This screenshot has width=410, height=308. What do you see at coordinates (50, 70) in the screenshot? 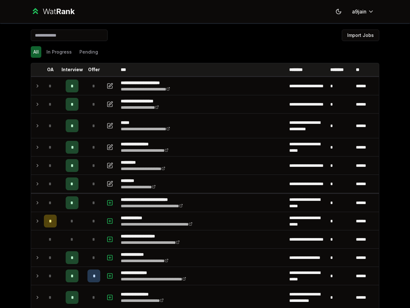
I see `p: OA` at bounding box center [50, 70].